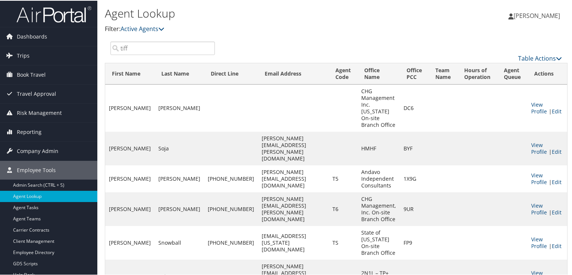 This screenshot has width=572, height=275. What do you see at coordinates (414, 108) in the screenshot?
I see `td: DC6` at bounding box center [414, 108].